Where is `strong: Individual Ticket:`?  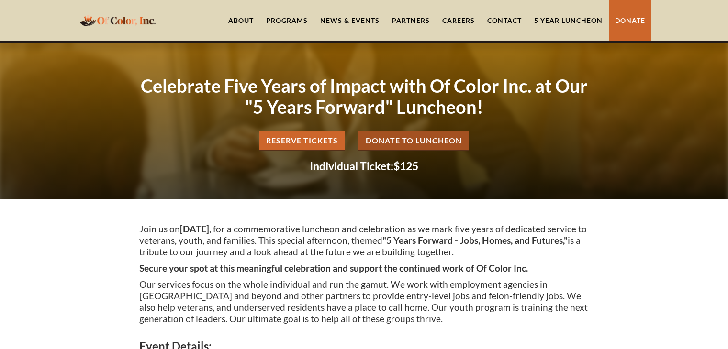 strong: Individual Ticket: is located at coordinates (351, 166).